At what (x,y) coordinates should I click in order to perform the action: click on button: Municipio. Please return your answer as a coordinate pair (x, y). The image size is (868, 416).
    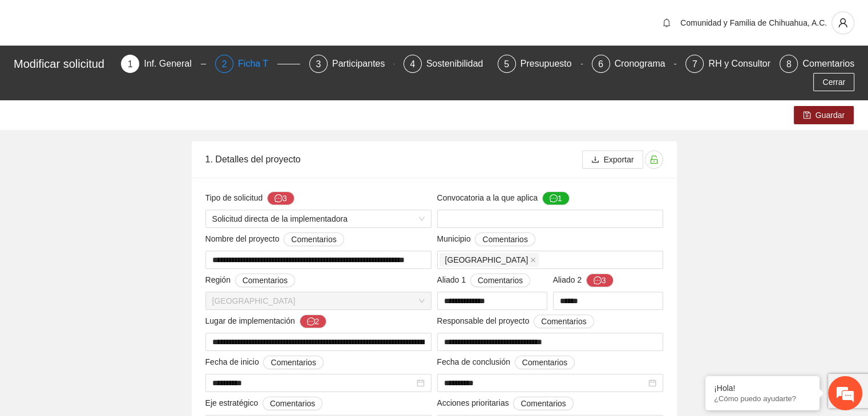
    Looking at the image, I should click on (505, 240).